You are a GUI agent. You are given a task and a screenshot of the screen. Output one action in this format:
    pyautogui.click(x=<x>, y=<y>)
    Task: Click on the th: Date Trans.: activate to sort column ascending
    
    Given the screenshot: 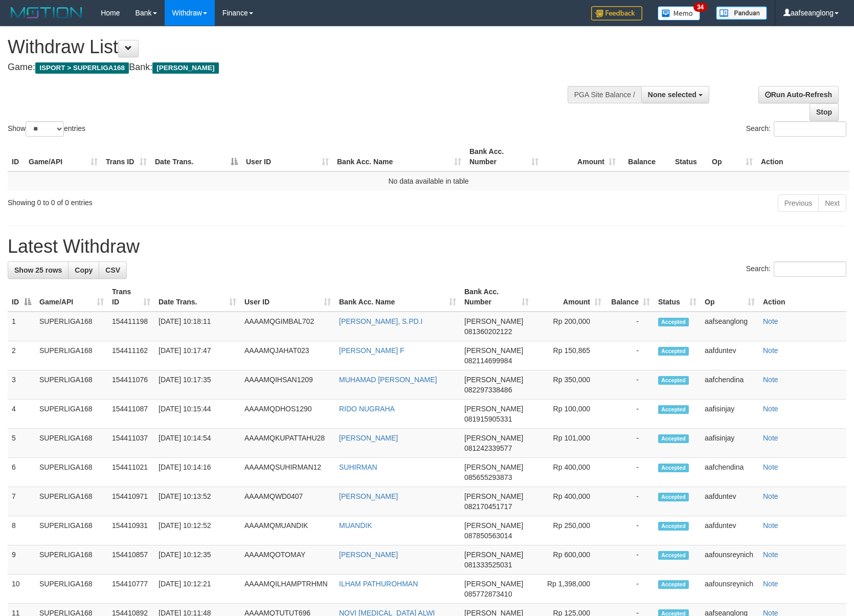 What is the action you would take?
    pyautogui.click(x=198, y=296)
    